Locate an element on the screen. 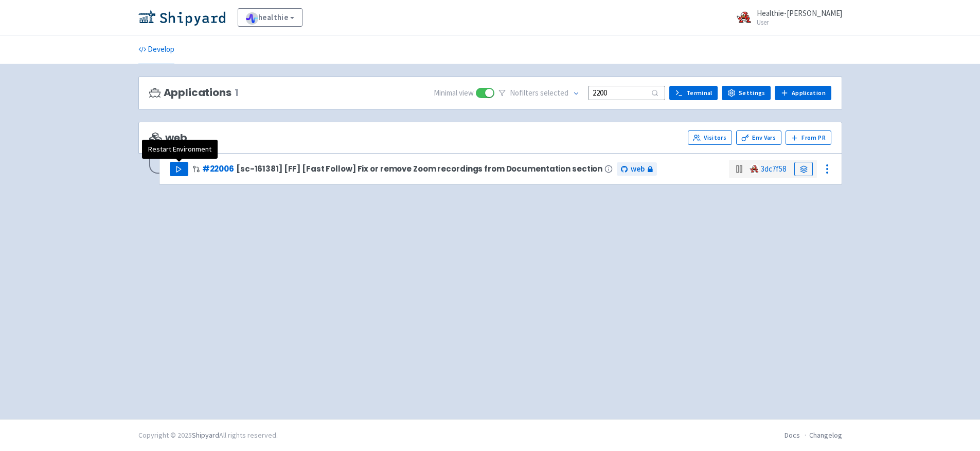 Image resolution: width=980 pixels, height=451 pixels. input: Search... is located at coordinates (626, 93).